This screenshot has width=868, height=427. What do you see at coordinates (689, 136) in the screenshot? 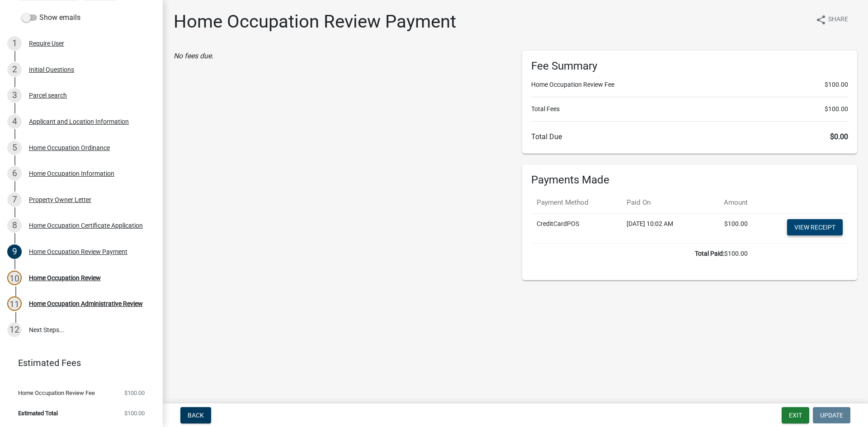
I see `h6: Total Due` at bounding box center [689, 136].